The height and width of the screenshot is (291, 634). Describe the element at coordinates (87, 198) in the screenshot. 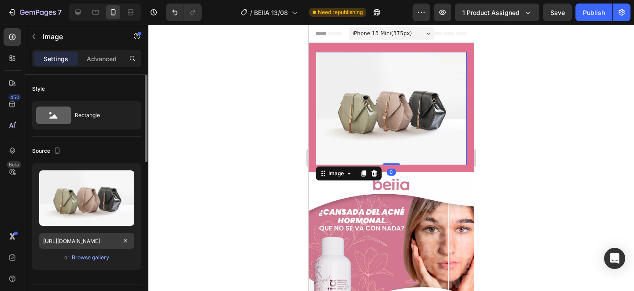

I see `img: preview-image` at that location.